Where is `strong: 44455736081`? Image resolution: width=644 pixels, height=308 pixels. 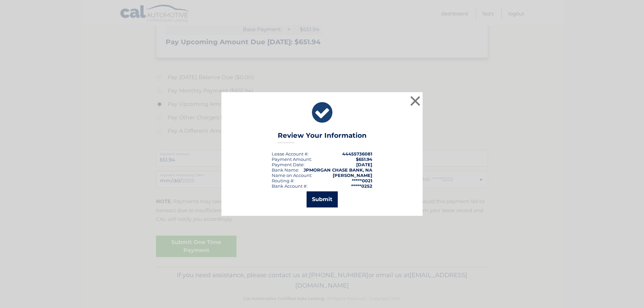
strong: 44455736081 is located at coordinates (357, 154).